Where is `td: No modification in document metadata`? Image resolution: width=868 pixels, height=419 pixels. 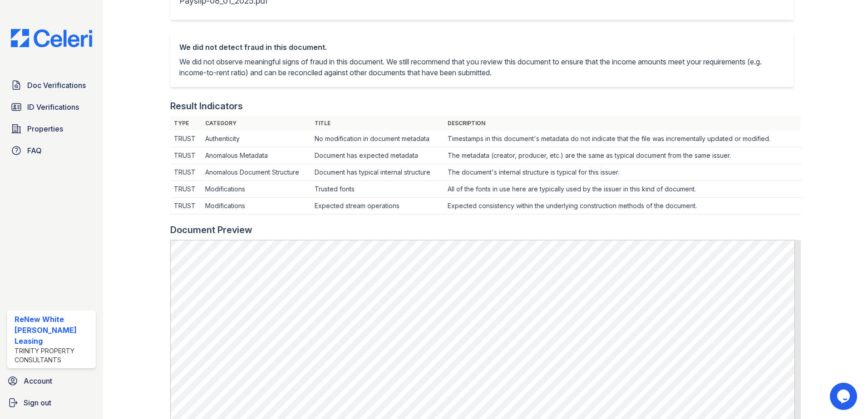 td: No modification in document metadata is located at coordinates (377, 139).